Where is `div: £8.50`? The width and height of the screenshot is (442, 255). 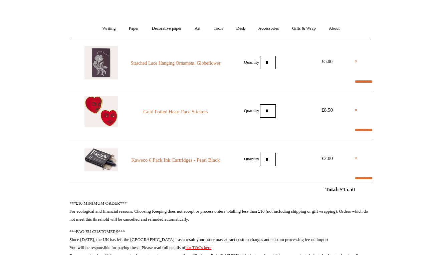
div: £8.50 is located at coordinates (327, 110).